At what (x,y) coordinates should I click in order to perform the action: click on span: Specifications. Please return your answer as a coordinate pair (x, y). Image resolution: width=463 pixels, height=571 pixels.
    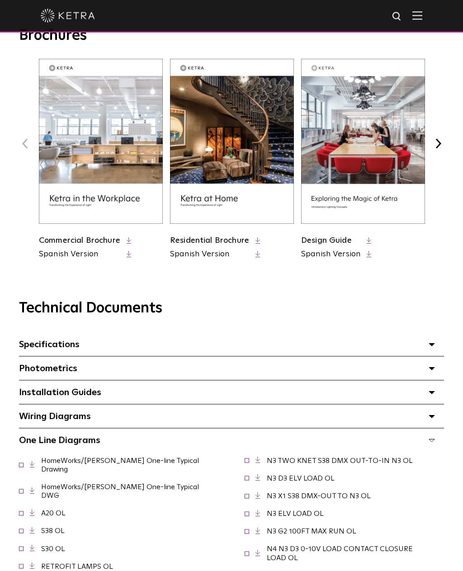
    Looking at the image, I should click on (49, 344).